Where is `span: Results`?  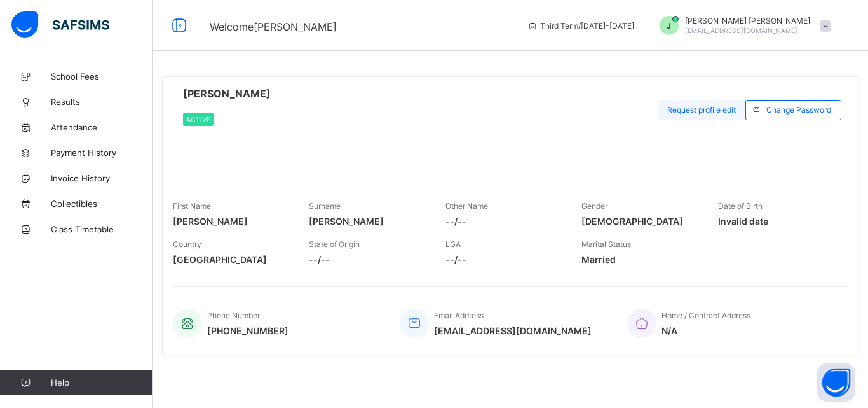 span: Results is located at coordinates (101, 102).